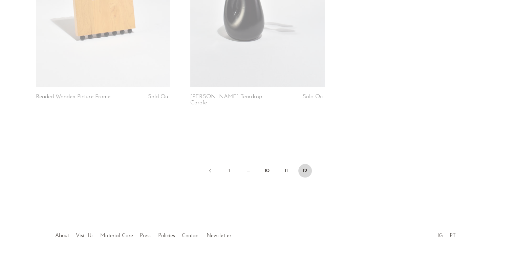  I want to click on a: Contact, so click(190, 235).